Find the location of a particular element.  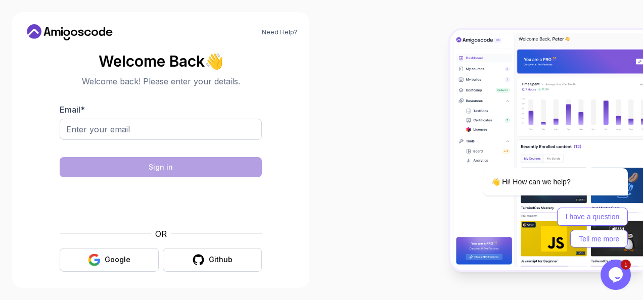

h2: Welcome Back is located at coordinates (161, 61).